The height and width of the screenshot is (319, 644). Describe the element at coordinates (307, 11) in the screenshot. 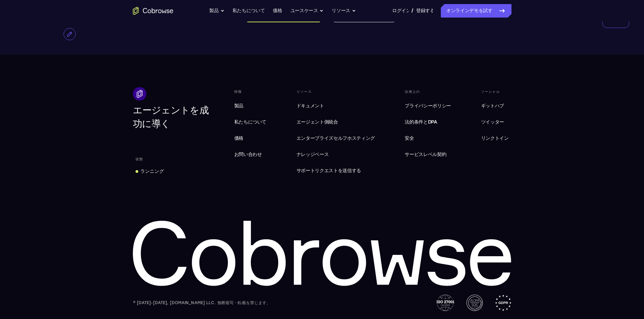

I see `button: ユースケース` at that location.